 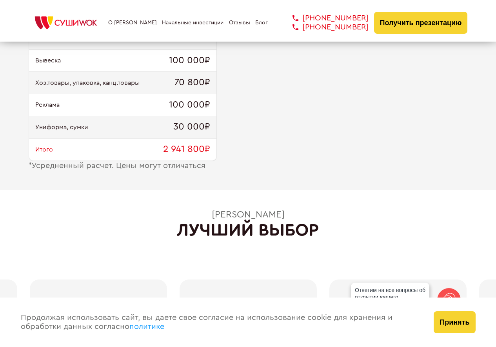 What do you see at coordinates (48, 60) in the screenshot?
I see `span: Вывеска` at bounding box center [48, 60].